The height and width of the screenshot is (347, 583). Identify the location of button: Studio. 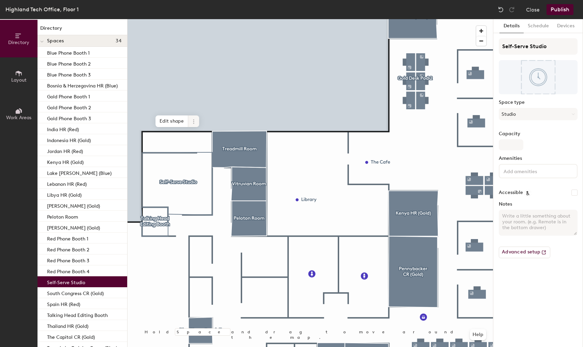
(538, 114).